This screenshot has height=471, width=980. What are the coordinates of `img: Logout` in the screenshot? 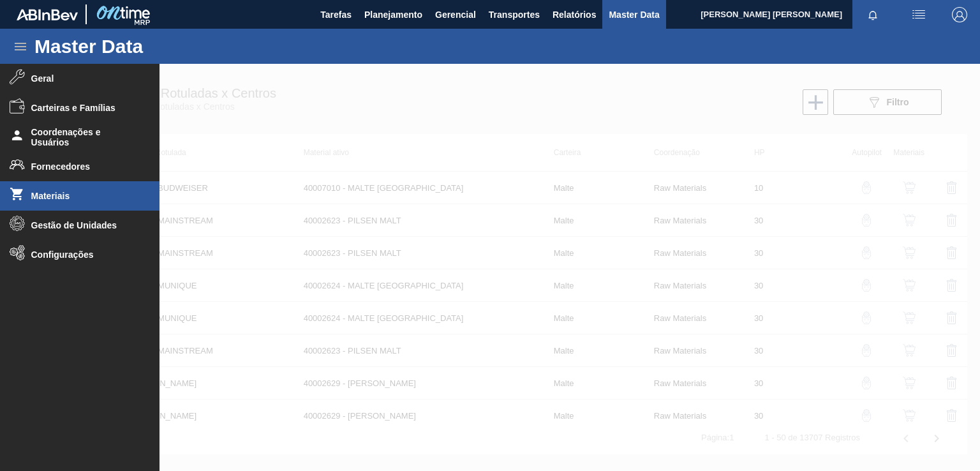 It's located at (959, 15).